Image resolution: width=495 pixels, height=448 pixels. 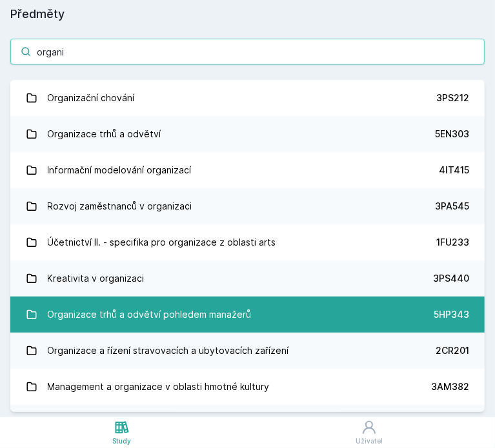 What do you see at coordinates (247, 278) in the screenshot?
I see `a: Kreativita v organizaci 3PS440` at bounding box center [247, 278].